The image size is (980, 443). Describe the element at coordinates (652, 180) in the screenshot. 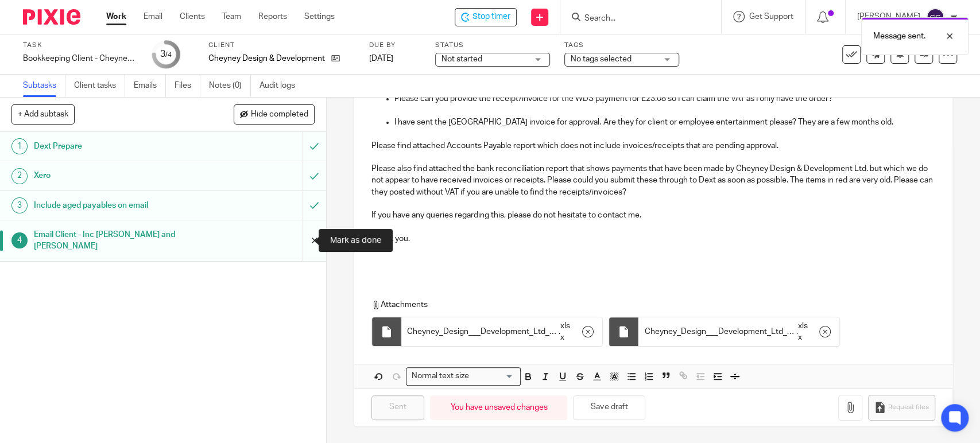

I see `p: Please also find attached the bank reconciliation report that shows payments that have been made ...` at that location.